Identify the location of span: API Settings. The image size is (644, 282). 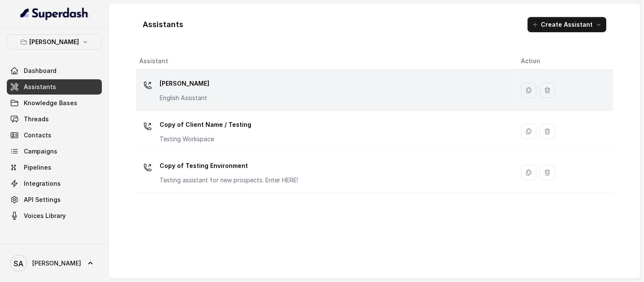
(42, 200).